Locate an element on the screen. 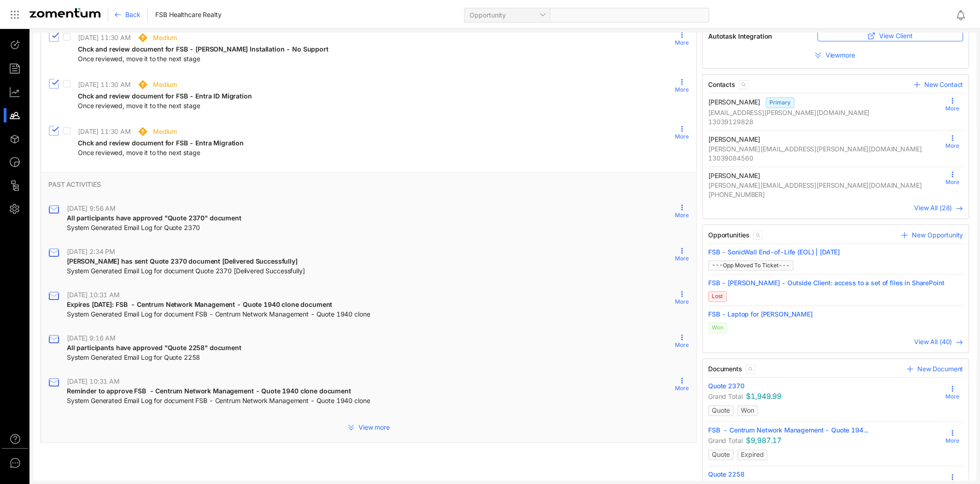 The width and height of the screenshot is (980, 484). span: New Opportunity is located at coordinates (937, 236).